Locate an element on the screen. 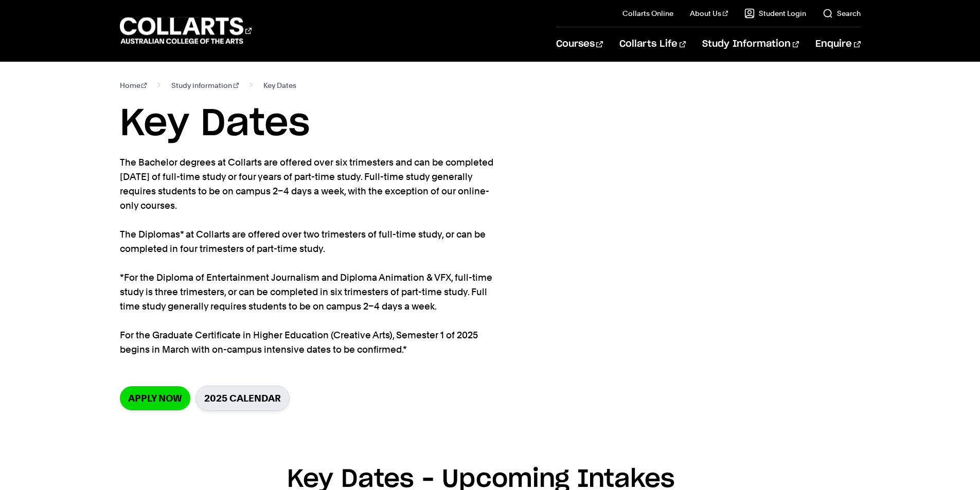  a: Apply now is located at coordinates (155, 398).